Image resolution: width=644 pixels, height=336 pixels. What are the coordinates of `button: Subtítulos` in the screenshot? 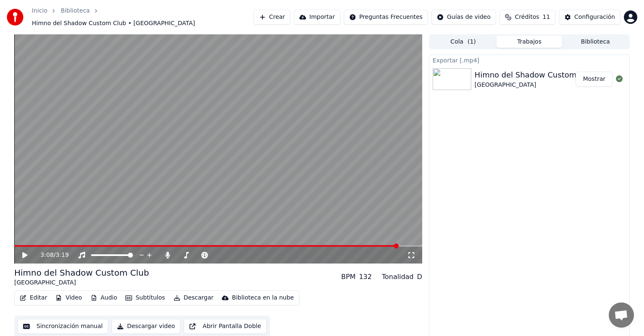 It's located at (145, 298).